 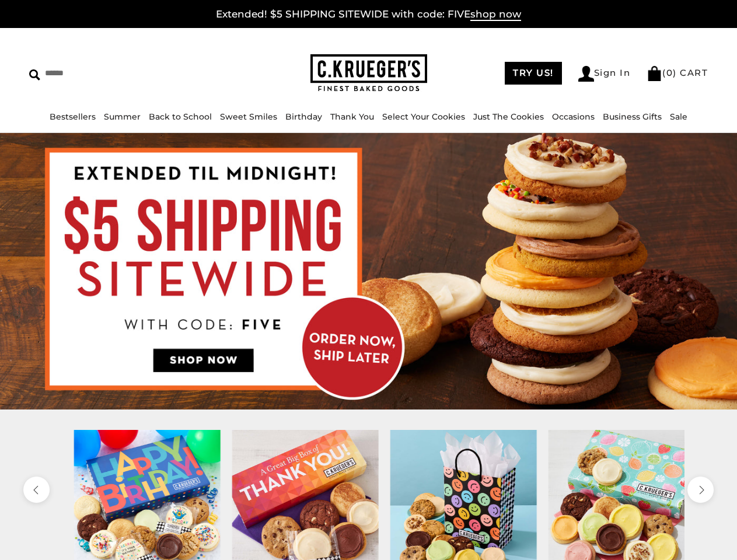 What do you see at coordinates (632, 117) in the screenshot?
I see `a: Business Gifts` at bounding box center [632, 117].